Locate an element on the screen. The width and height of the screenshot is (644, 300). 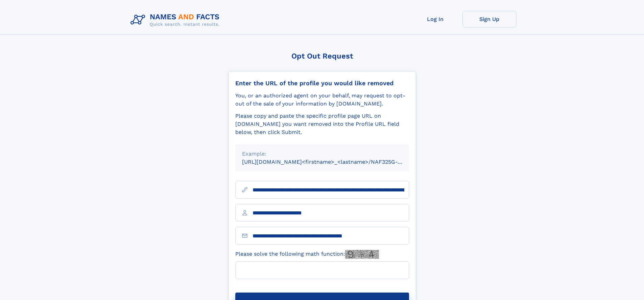
div: Example: is located at coordinates (322, 154).